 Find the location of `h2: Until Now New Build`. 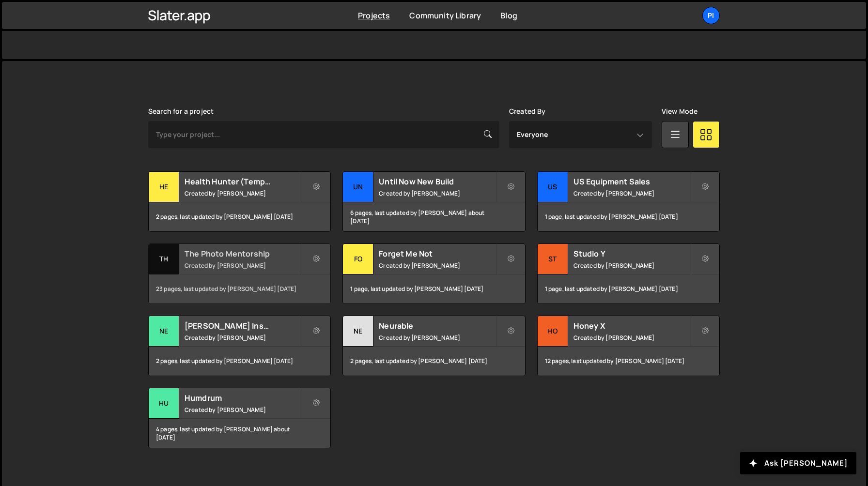

h2: Until Now New Build is located at coordinates (436, 182).